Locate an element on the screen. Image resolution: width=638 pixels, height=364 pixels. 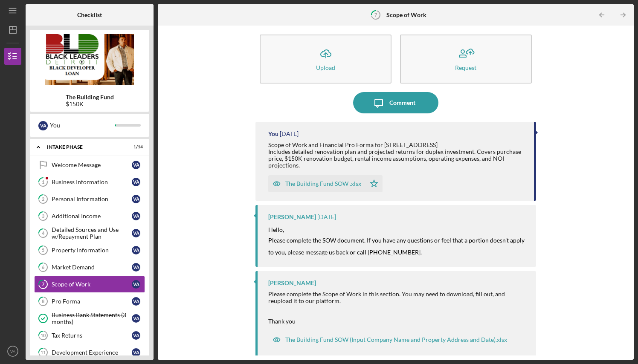
a: 5Property InformationVA is located at coordinates (89, 250).